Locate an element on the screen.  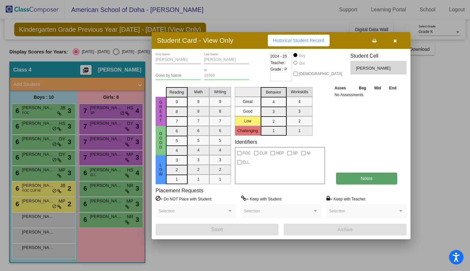
label: = Keep with Student: is located at coordinates (262, 199).